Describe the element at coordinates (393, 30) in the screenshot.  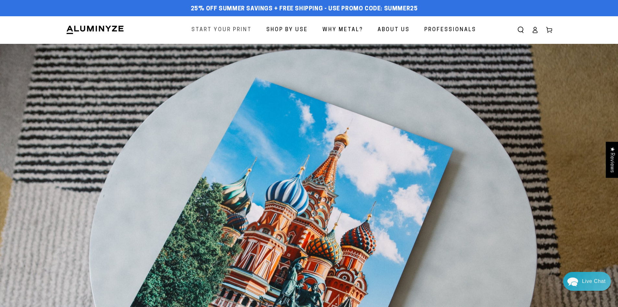
I see `span: About Us` at that location.